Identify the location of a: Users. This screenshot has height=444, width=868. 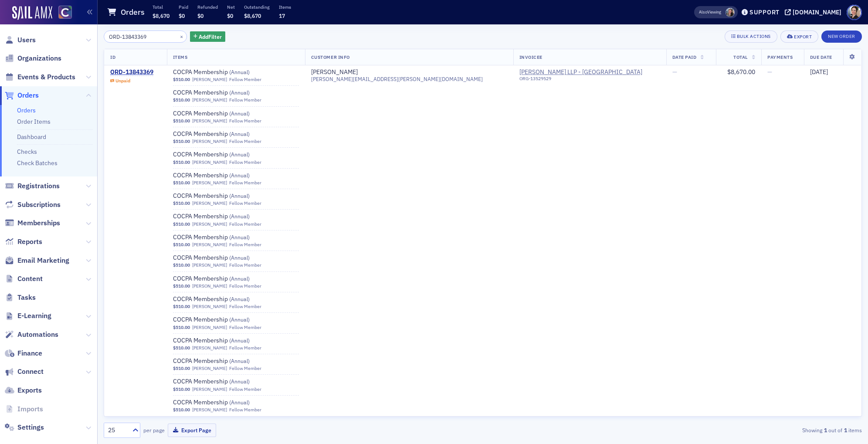
(20, 40).